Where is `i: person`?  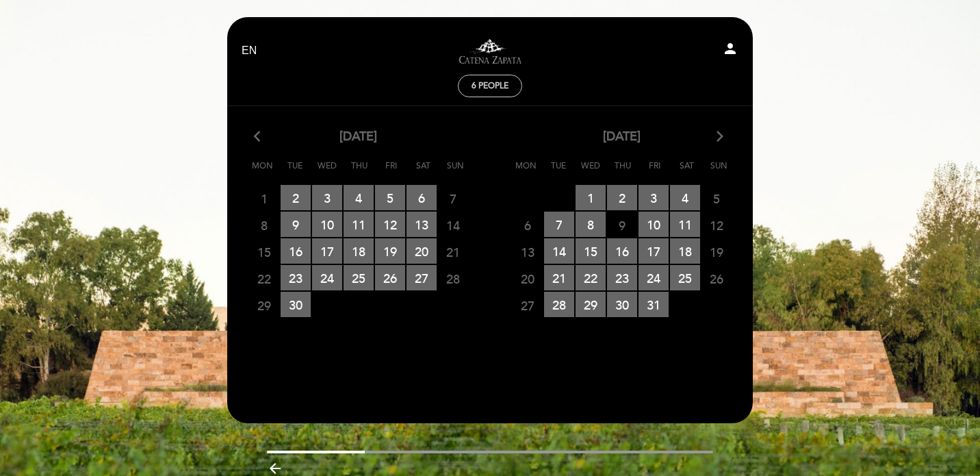
i: person is located at coordinates (730, 49).